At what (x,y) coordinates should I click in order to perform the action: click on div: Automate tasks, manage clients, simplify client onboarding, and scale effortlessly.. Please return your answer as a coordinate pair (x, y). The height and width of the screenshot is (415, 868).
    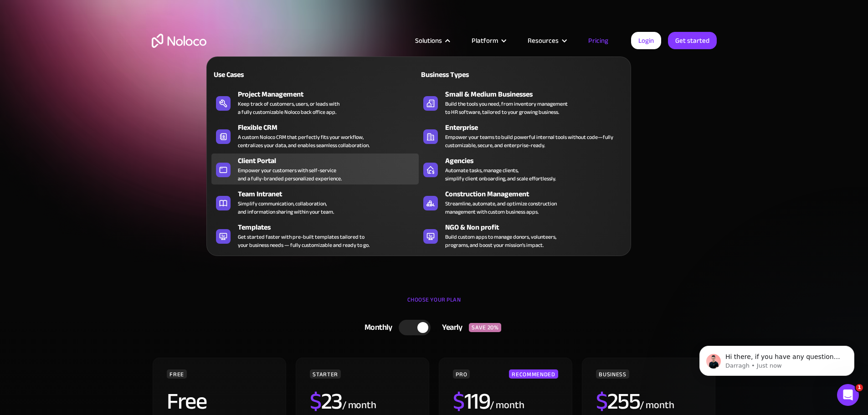
    Looking at the image, I should click on (501, 175).